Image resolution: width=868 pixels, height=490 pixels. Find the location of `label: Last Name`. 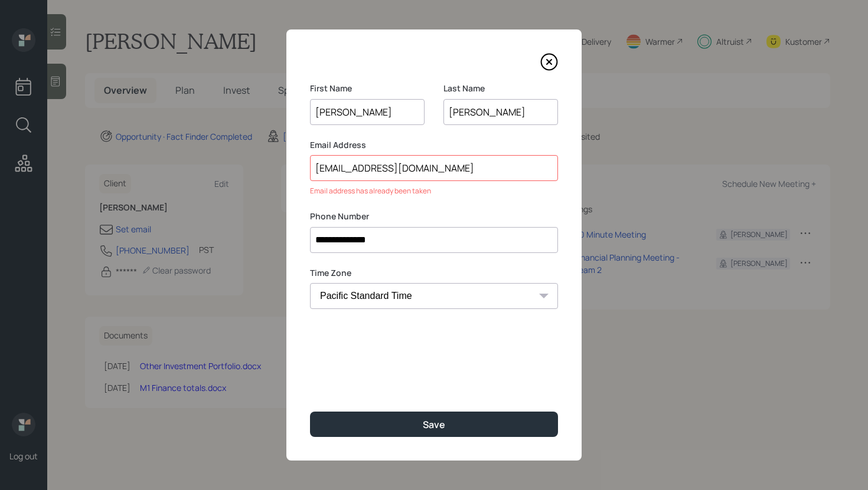

label: Last Name is located at coordinates (500, 88).